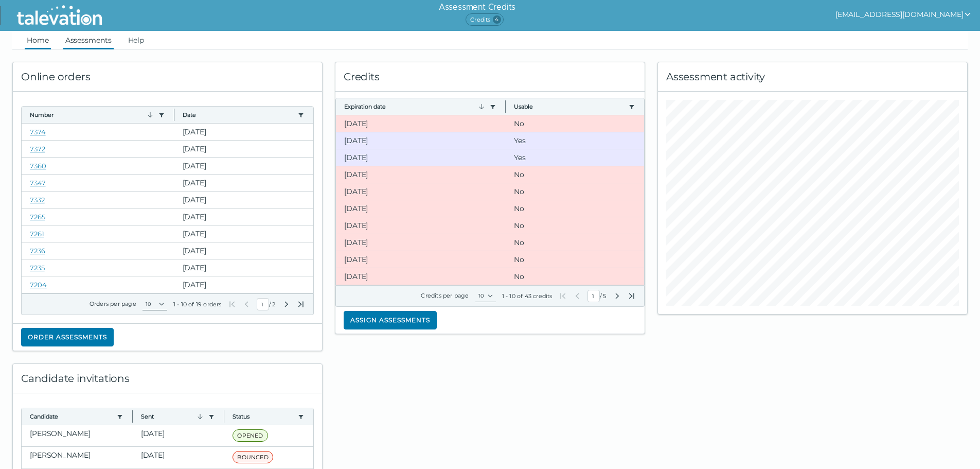 This screenshot has width=980, height=469. I want to click on a: 7332, so click(37, 200).